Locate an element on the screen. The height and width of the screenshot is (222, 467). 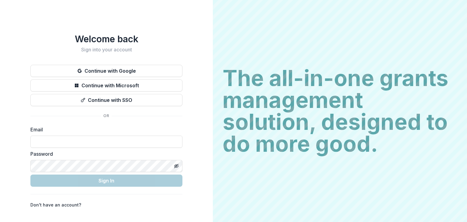
h2: Sign into your account is located at coordinates (106, 50).